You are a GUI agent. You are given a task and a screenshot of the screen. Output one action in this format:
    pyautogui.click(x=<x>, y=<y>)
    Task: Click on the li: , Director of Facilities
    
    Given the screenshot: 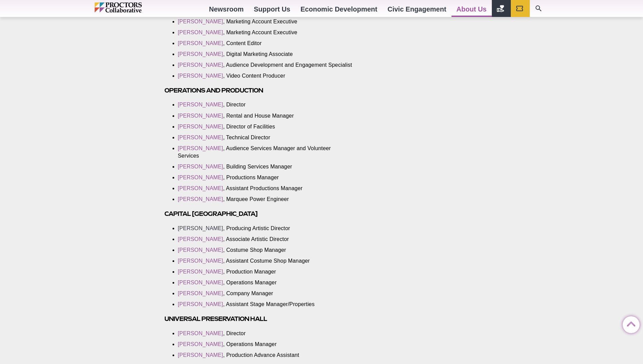 What is the action you would take?
    pyautogui.click(x=266, y=127)
    